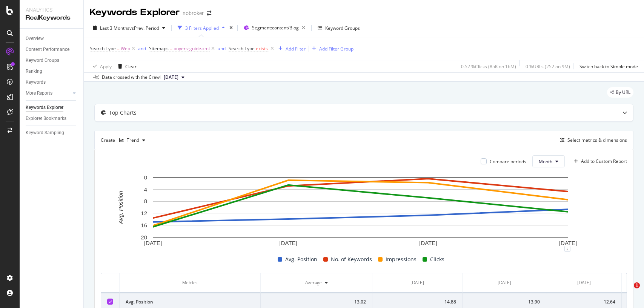 The image size is (644, 308). I want to click on span: Segment: content/Blog, so click(275, 28).